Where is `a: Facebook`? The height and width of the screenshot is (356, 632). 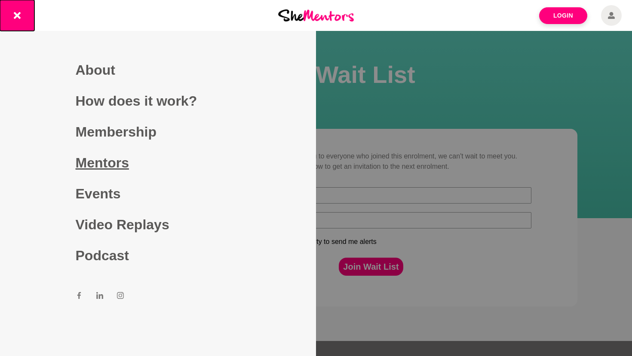 a: Facebook is located at coordinates (79, 297).